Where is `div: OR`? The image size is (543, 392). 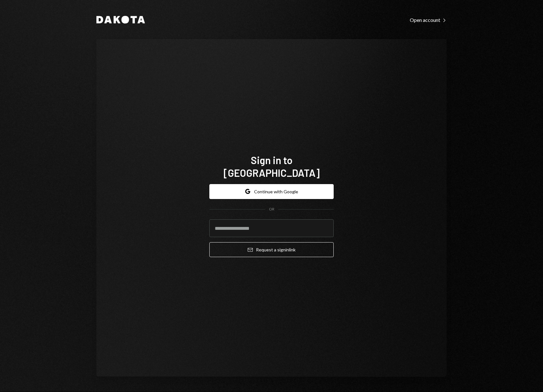 div: OR is located at coordinates (272, 209).